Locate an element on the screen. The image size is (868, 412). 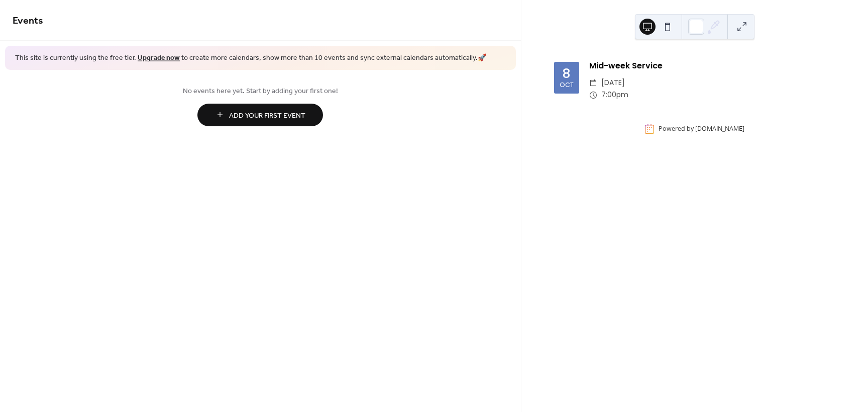
span: This site is currently using the free tier. to create more calendars, show more than 10 events an... is located at coordinates (251, 58).